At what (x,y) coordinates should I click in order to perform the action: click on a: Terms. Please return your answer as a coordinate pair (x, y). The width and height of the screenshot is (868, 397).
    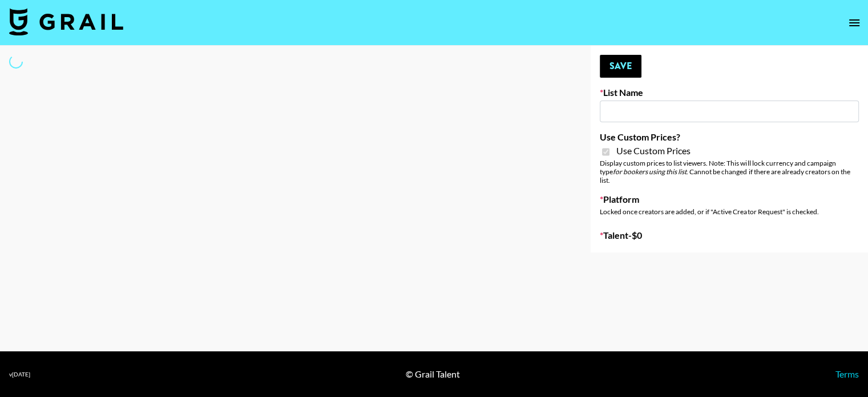
    Looking at the image, I should click on (847, 373).